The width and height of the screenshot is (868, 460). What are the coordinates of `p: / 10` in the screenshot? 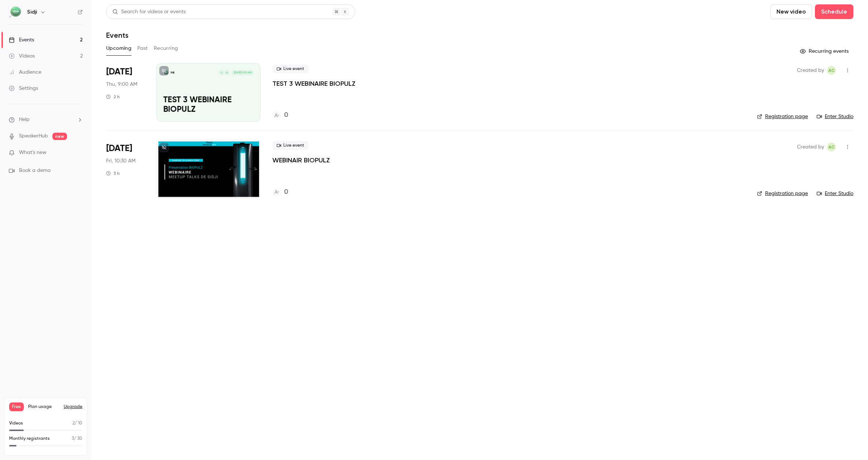 It's located at (77, 424).